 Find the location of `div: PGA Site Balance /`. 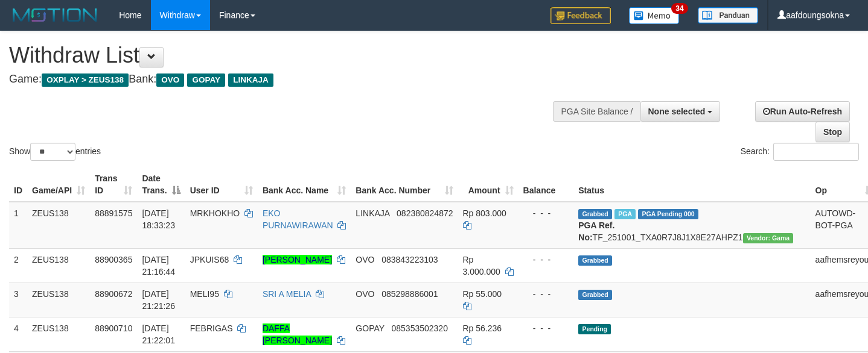

div: PGA Site Balance / is located at coordinates (596, 111).